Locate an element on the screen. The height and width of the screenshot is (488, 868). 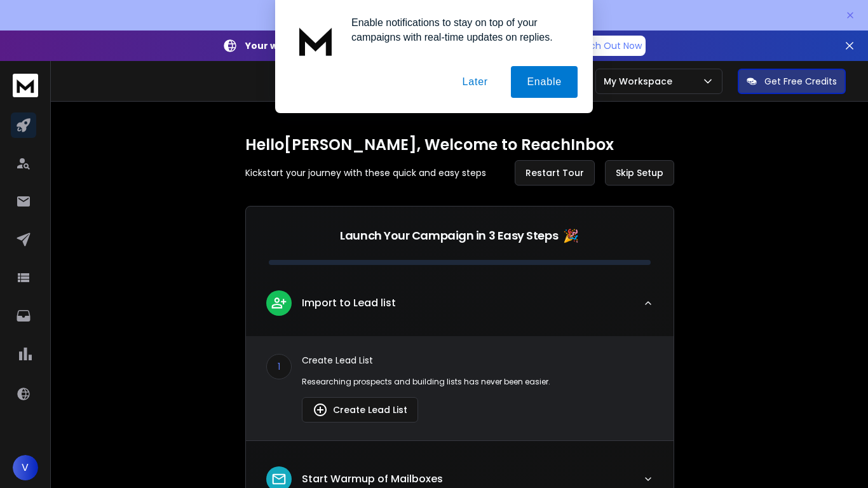
span: V is located at coordinates (25, 468).